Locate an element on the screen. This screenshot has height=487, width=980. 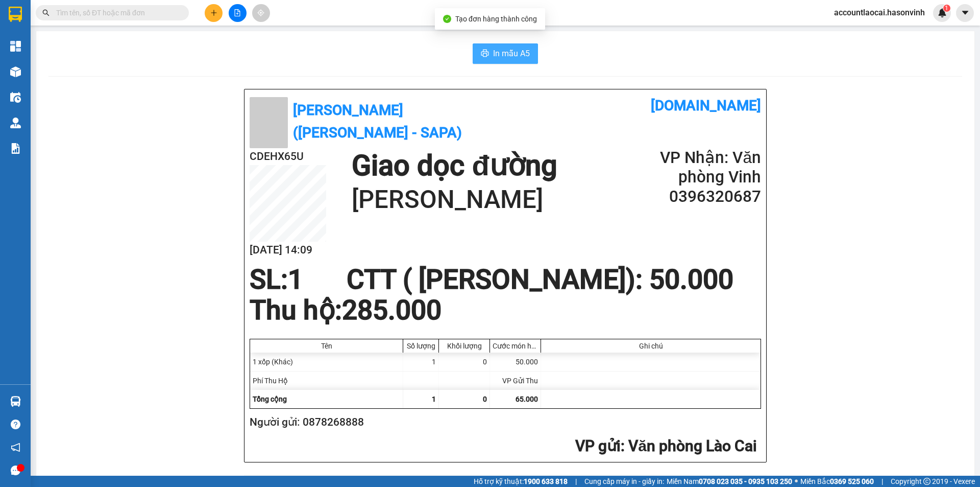
span: printer is located at coordinates (485, 54).